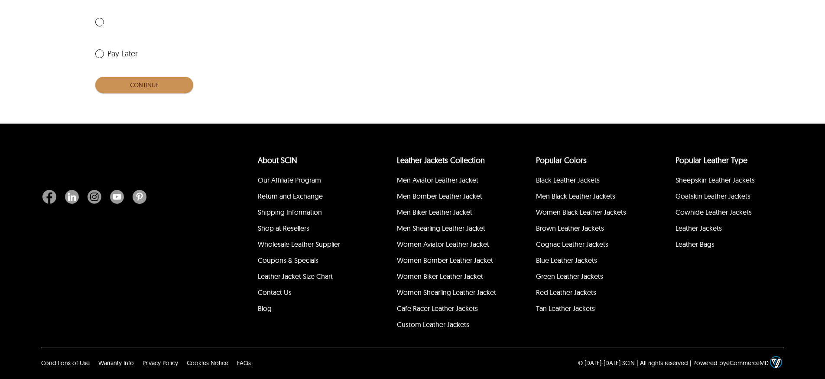 The image size is (825, 379). What do you see at coordinates (748, 363) in the screenshot?
I see `a: eCommerceMD` at bounding box center [748, 363].